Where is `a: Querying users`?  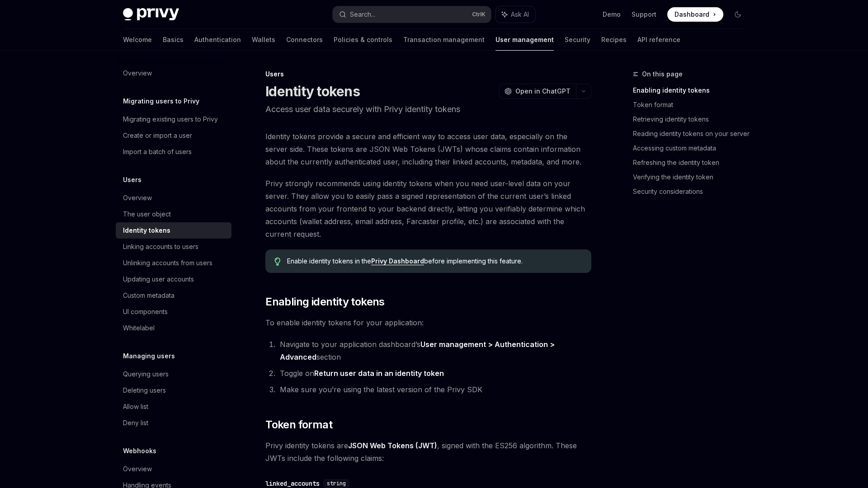 a: Querying users is located at coordinates (173, 374).